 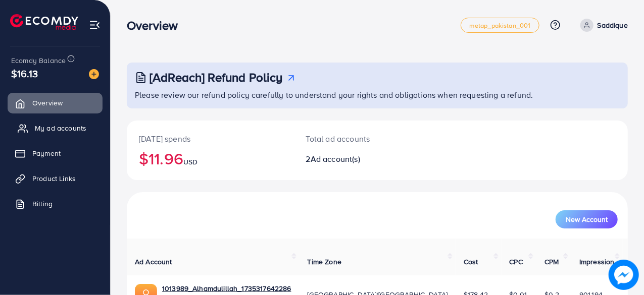 What do you see at coordinates (356, 159) in the screenshot?
I see `h2: 2` at bounding box center [356, 159].